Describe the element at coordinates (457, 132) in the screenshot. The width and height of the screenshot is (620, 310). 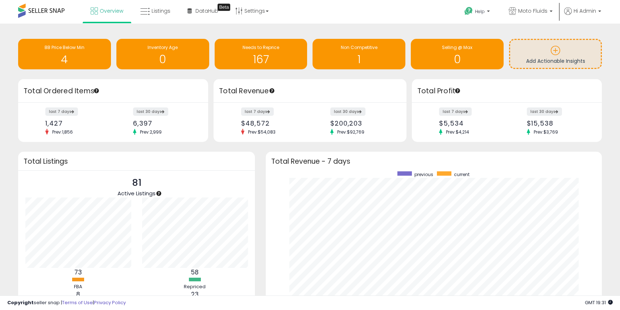
I see `span: Prev: $4,214` at that location.